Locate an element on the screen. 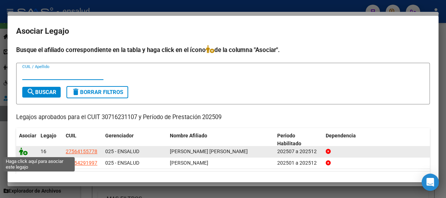 The height and width of the screenshot is (198, 446). p: Legajos aprobados para el CUIT 30716231107 y Período de Prestación 202509 is located at coordinates (223, 117).